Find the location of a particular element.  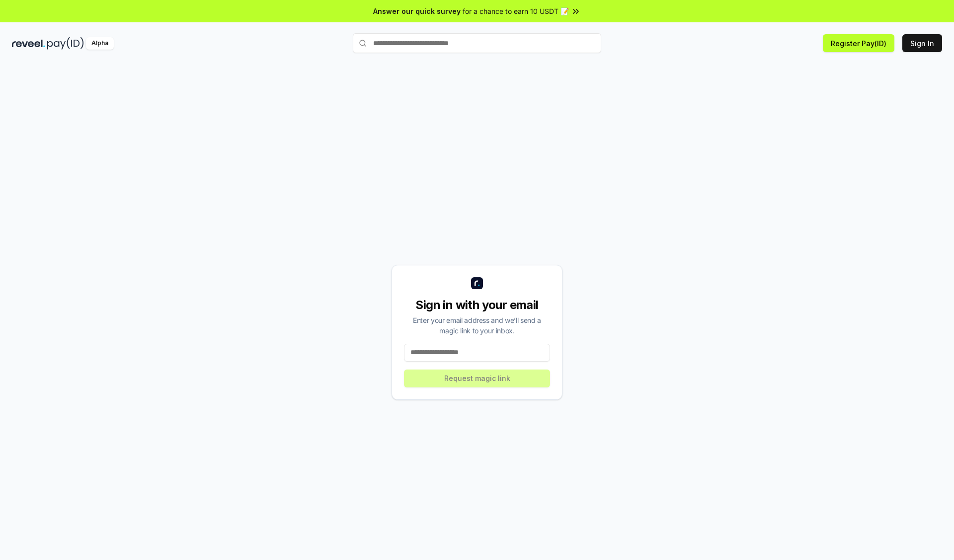

img: logo_small is located at coordinates (477, 283).